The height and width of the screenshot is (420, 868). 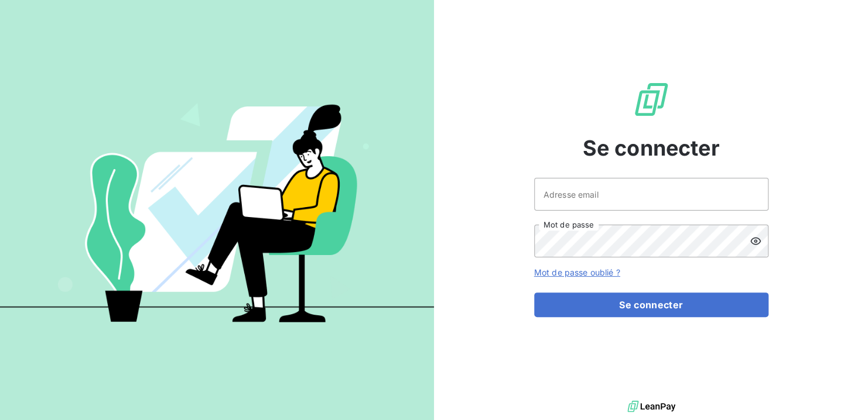 What do you see at coordinates (651, 407) in the screenshot?
I see `img: logo` at bounding box center [651, 407].